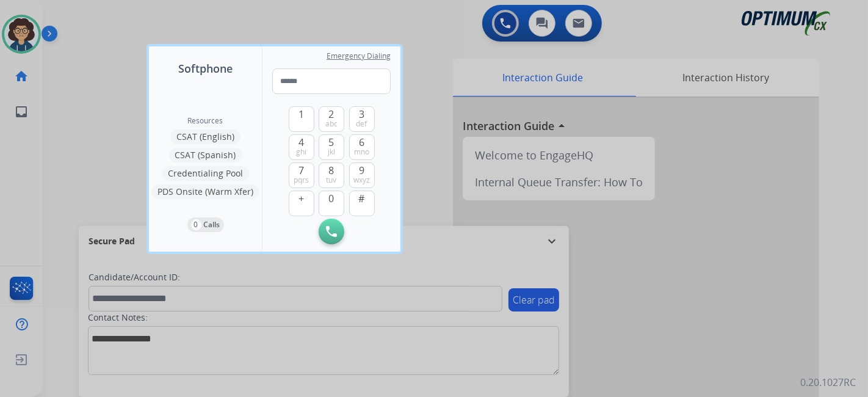 Image resolution: width=868 pixels, height=397 pixels. I want to click on span: 2, so click(332, 114).